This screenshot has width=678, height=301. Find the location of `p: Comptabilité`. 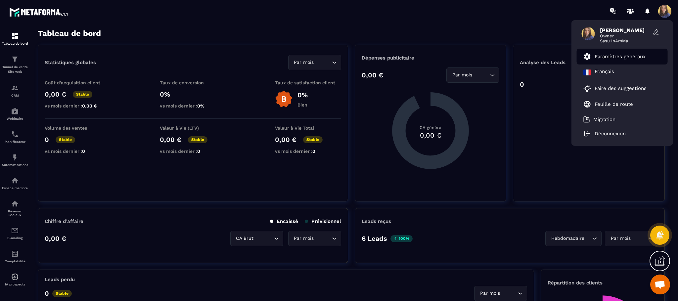

p: Comptabilité is located at coordinates (15, 261).